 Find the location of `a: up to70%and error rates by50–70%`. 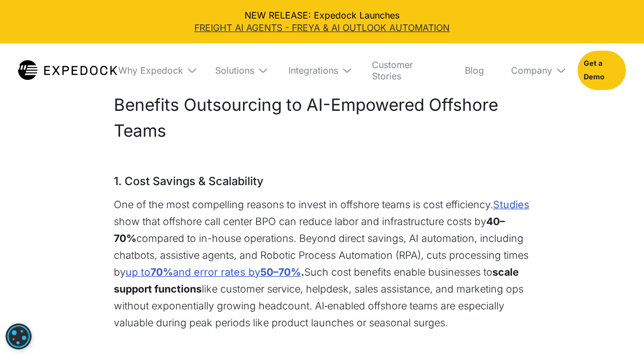

a: up to70%and error rates by50–70% is located at coordinates (213, 272).